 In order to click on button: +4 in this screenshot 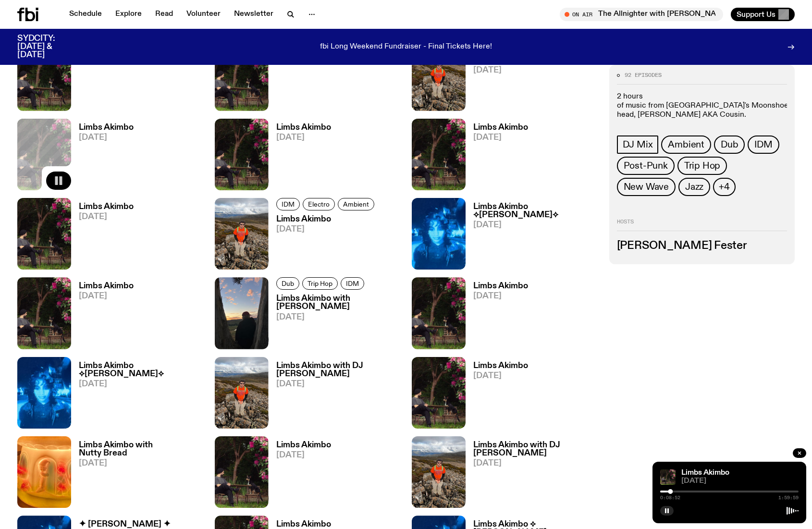, I will do `click(724, 187)`.